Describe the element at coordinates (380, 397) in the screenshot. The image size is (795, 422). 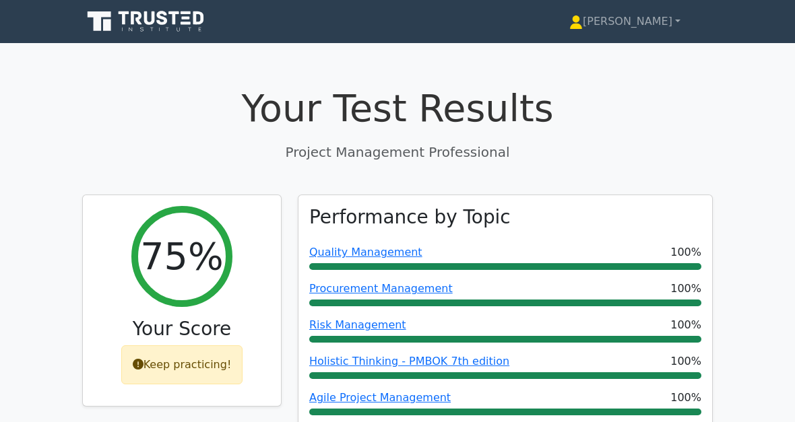
I see `a: Agile Project Management` at that location.